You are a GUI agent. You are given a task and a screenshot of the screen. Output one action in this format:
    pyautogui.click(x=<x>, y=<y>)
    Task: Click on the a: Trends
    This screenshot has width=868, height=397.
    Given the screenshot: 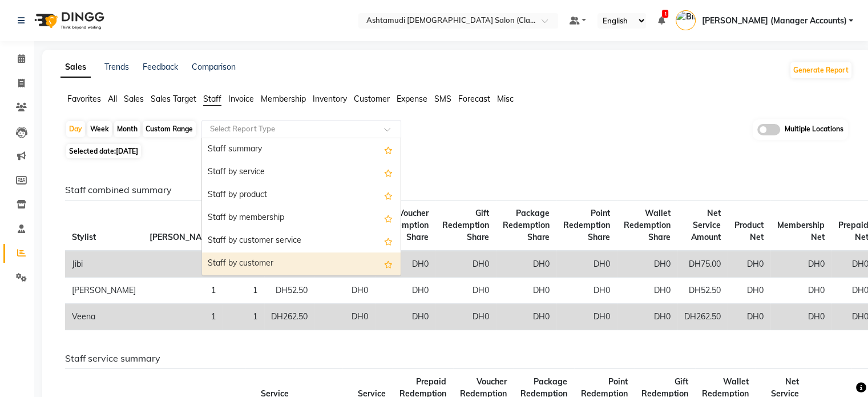 What is the action you would take?
    pyautogui.click(x=117, y=67)
    